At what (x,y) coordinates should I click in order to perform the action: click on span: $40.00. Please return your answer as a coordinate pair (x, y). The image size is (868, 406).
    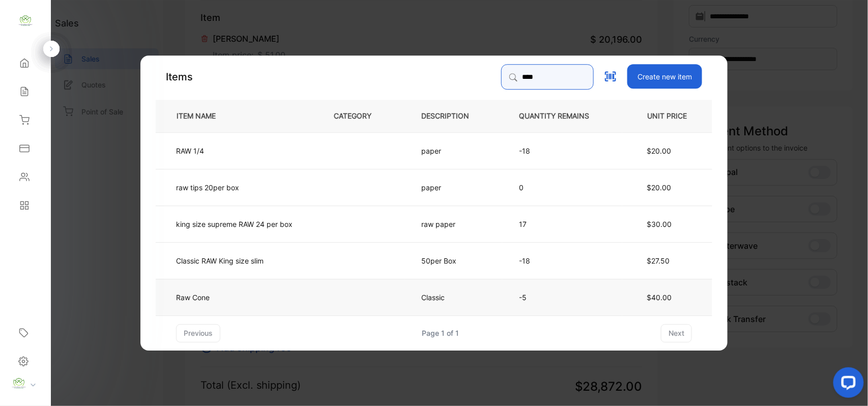
    Looking at the image, I should click on (659, 298).